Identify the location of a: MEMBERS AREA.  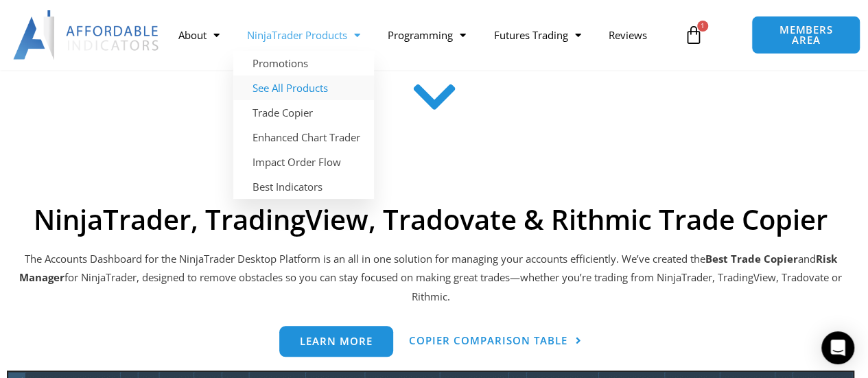
(806, 35).